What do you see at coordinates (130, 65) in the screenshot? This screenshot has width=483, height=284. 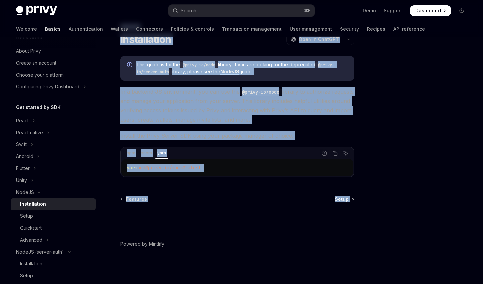 I see `svg: Info` at bounding box center [130, 65].